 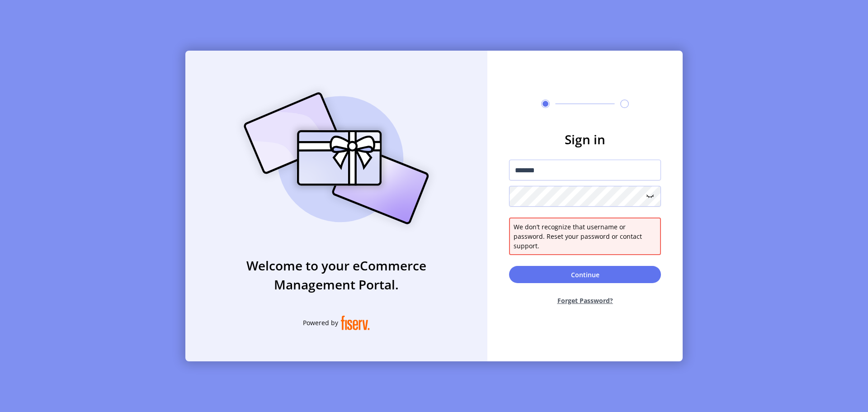 I want to click on span: Powered by, so click(x=320, y=323).